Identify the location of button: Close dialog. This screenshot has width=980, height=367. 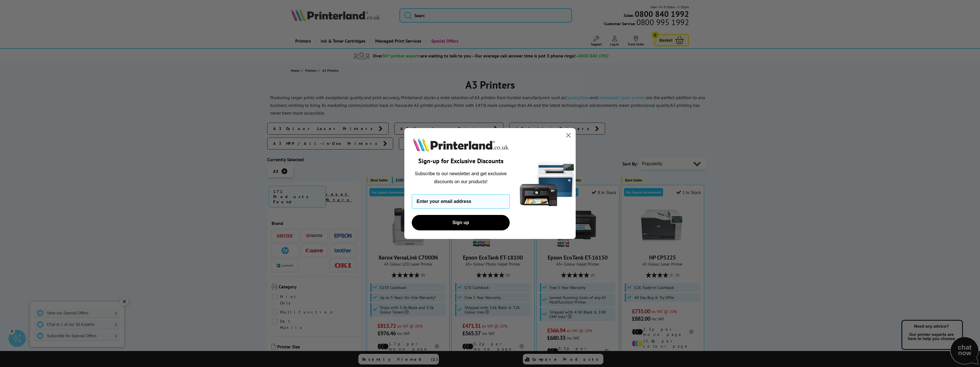
(568, 135).